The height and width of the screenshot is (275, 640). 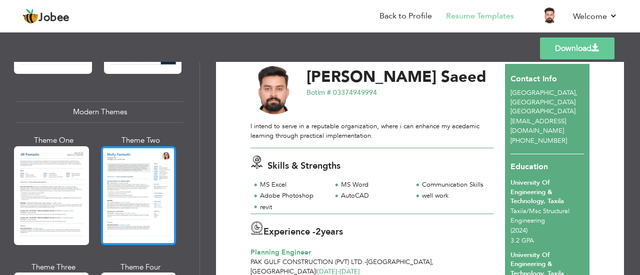 I want to click on span: Botim # 03374949994, so click(x=341, y=92).